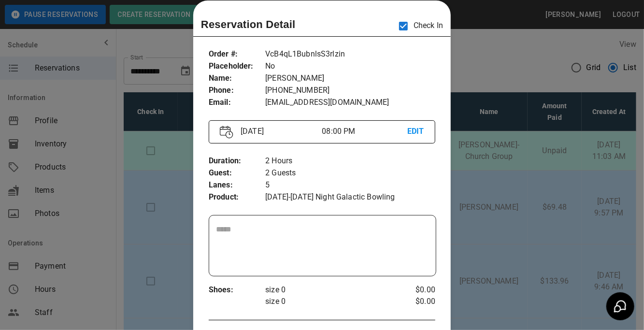 Image resolution: width=644 pixels, height=330 pixels. What do you see at coordinates (364, 132) in the screenshot?
I see `p: 08:00 PM` at bounding box center [364, 132].